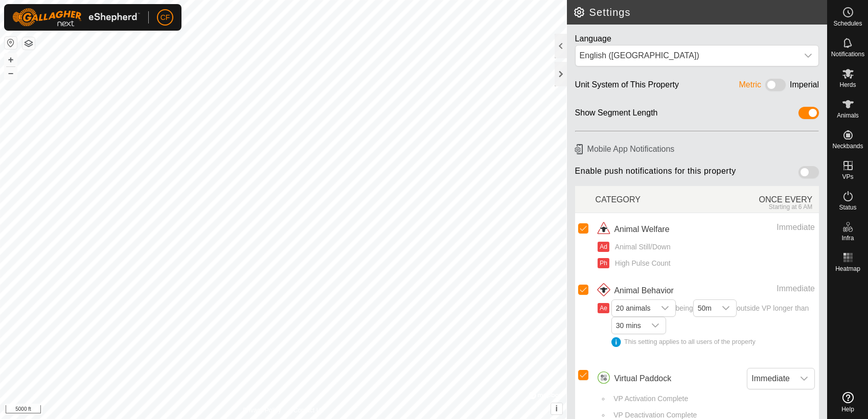  I want to click on span: Virtual Paddock, so click(643, 378).